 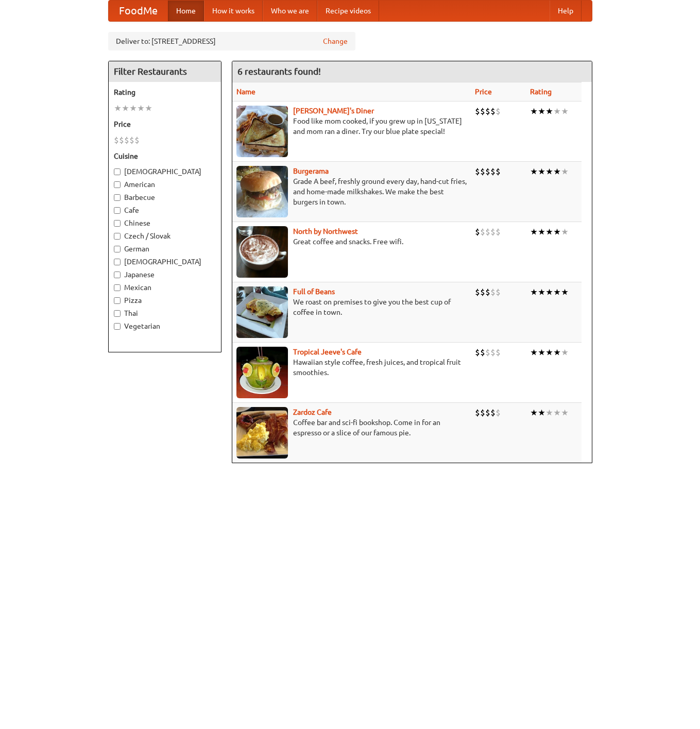 What do you see at coordinates (352, 428) in the screenshot?
I see `p: Coffee bar and sci-fi bookshop. Come in for an espresso or a slice of our famous pie.` at bounding box center [352, 428].